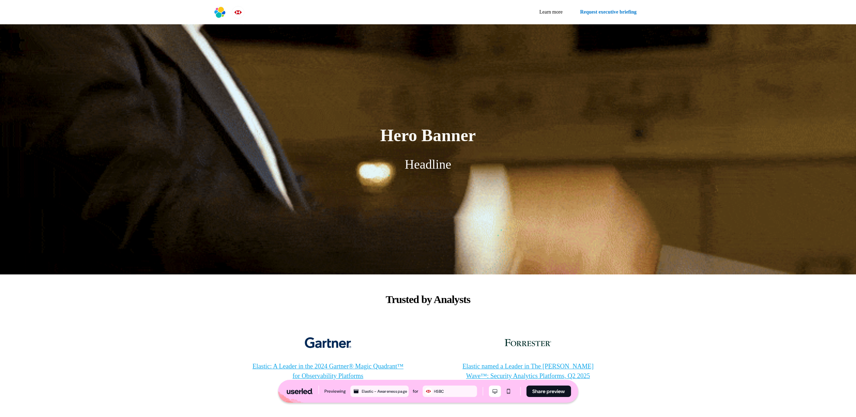 This screenshot has height=417, width=856. What do you see at coordinates (608, 12) in the screenshot?
I see `a: Request executive briefing` at bounding box center [608, 12].